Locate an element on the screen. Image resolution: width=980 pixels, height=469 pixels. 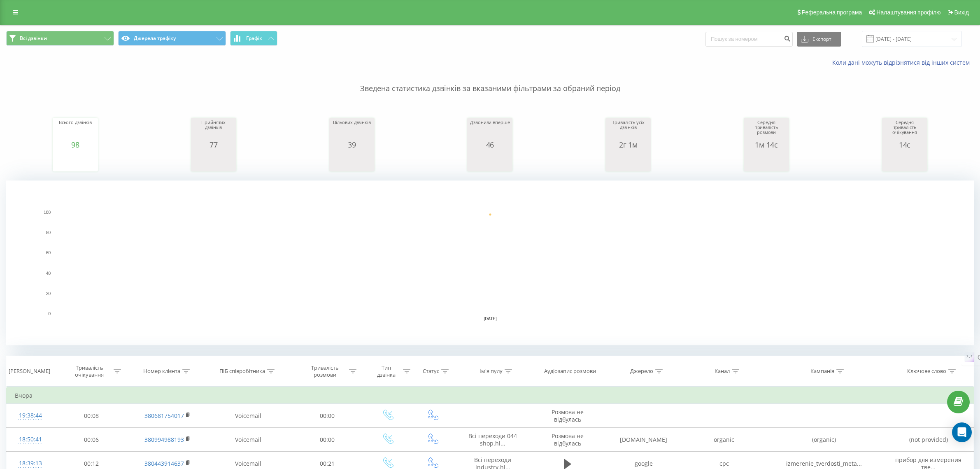
div: 19:38:44 is located at coordinates (30, 415).